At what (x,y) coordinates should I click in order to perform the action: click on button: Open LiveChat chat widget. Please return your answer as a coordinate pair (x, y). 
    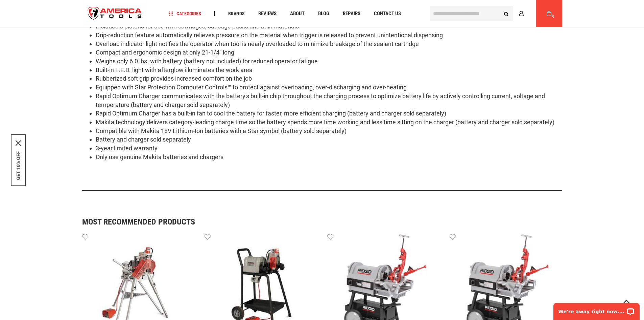
    Looking at the image, I should click on (82, 13).